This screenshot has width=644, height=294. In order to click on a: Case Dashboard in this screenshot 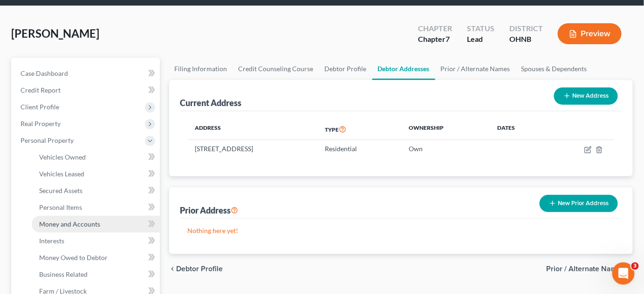, I will do `click(86, 74)`.